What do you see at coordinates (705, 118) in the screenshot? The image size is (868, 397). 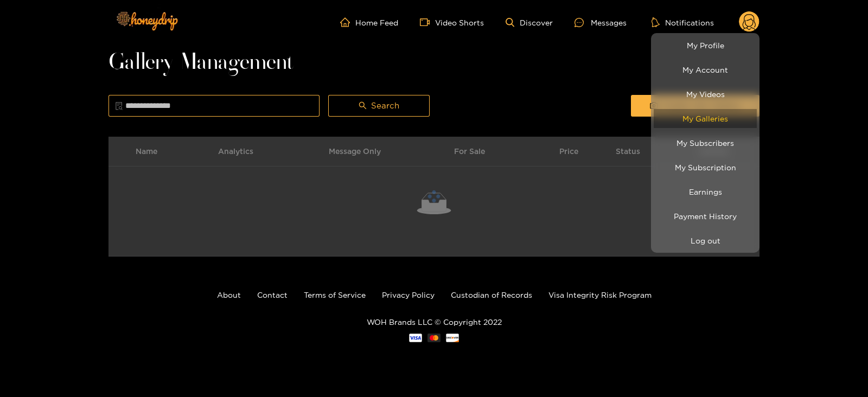 I see `a: My Galleries` at bounding box center [705, 118].